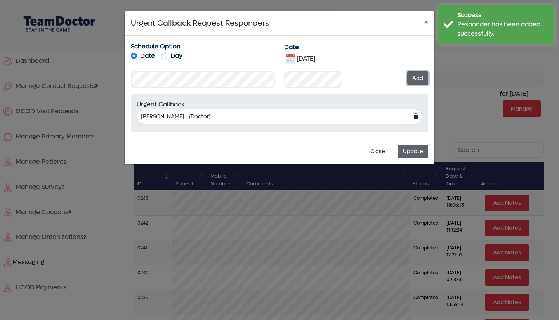  Describe the element at coordinates (417, 78) in the screenshot. I see `button: Add` at that location.